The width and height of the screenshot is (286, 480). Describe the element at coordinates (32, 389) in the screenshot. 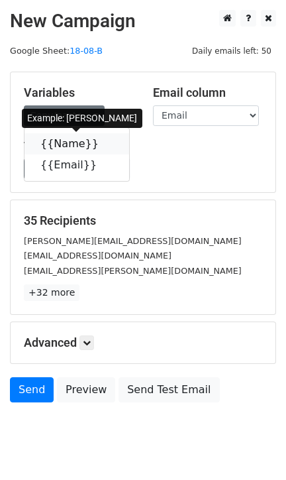

I see `a: Send` at that location.